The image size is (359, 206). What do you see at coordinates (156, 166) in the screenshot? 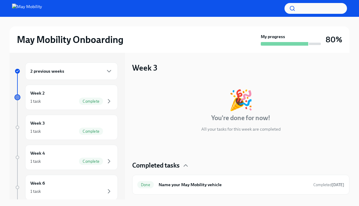
I see `h4: Completed tasks` at bounding box center [156, 166].